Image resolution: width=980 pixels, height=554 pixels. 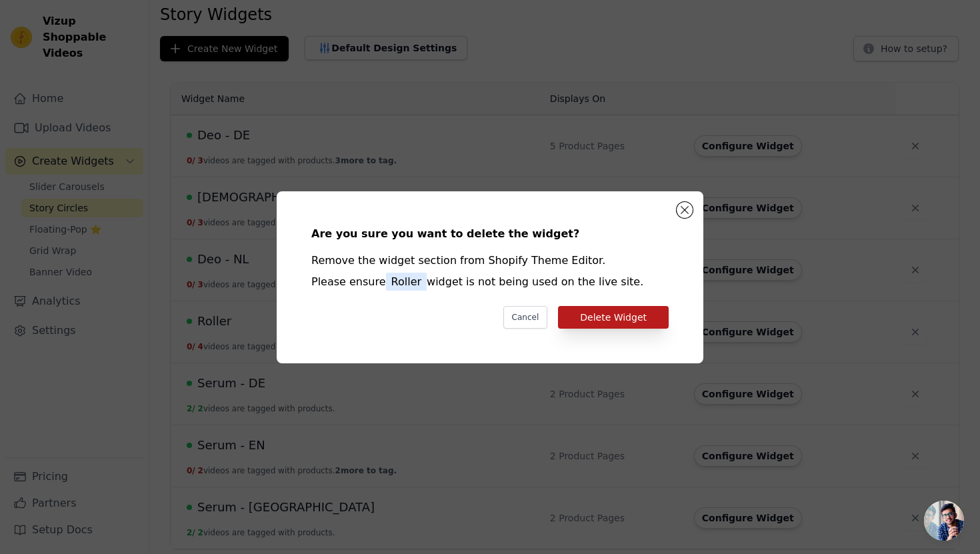 I want to click on button: Delete Widget, so click(x=614, y=317).